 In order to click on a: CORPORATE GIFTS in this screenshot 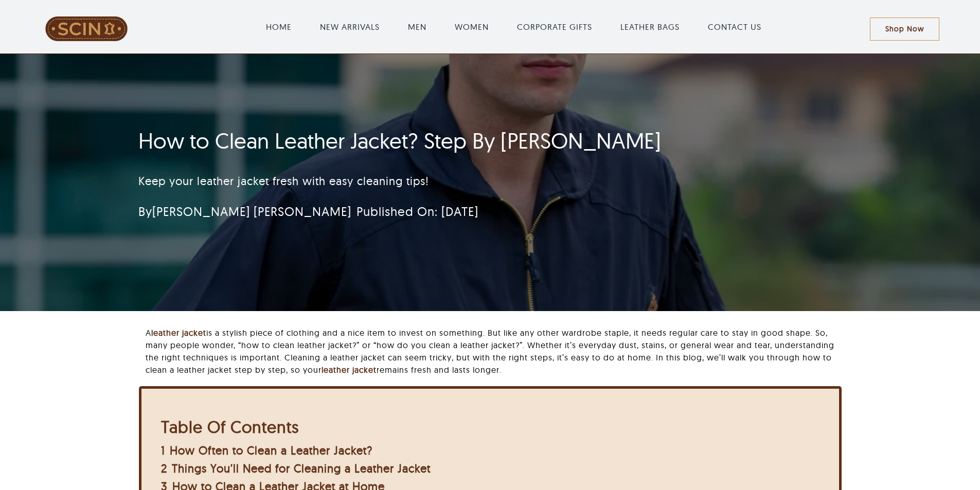, I will do `click(554, 26)`.